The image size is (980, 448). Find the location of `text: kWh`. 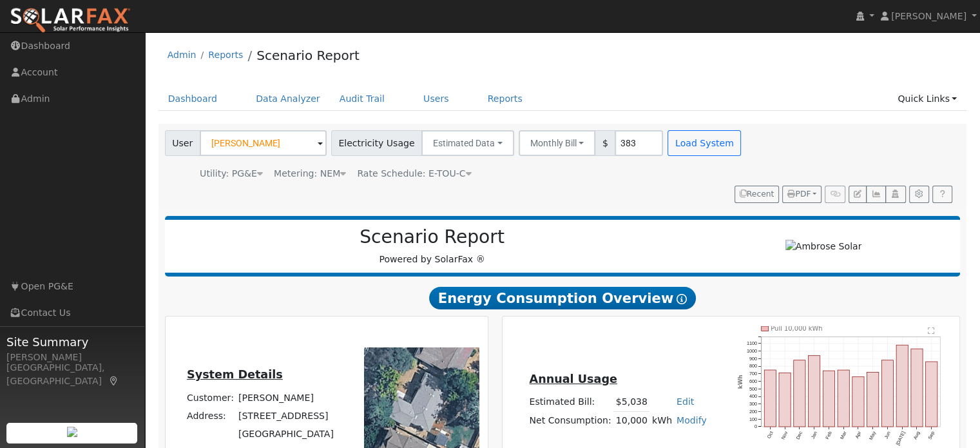

text: kWh is located at coordinates (741, 381).